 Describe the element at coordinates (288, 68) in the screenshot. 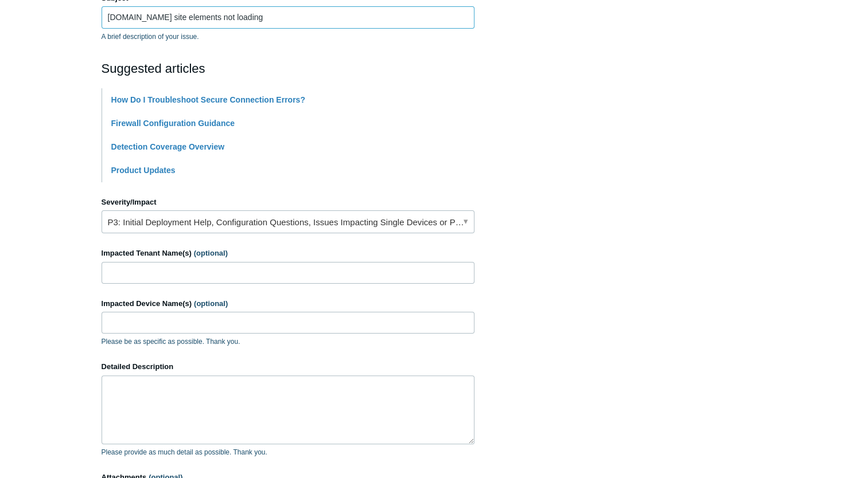

I see `h2: Suggested articles` at that location.